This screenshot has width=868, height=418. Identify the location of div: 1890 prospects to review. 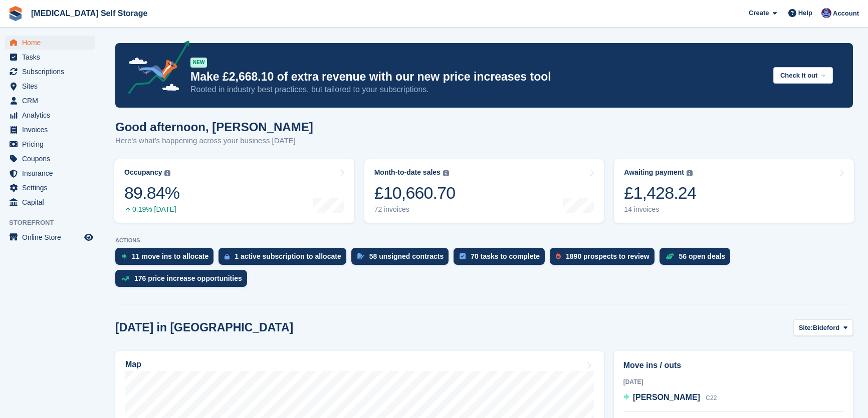
(607, 256).